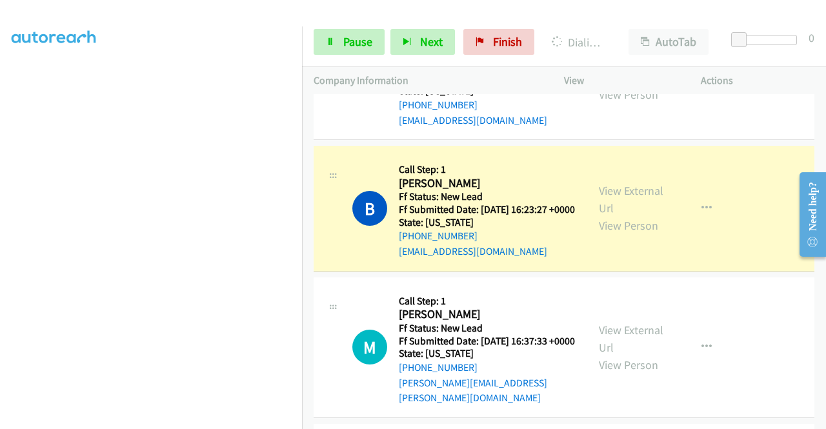  I want to click on div: Need help?, so click(23, 43).